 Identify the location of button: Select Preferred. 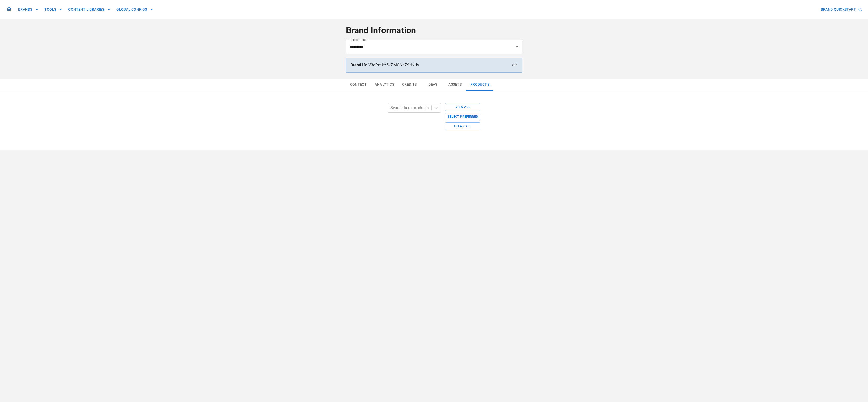
(463, 117).